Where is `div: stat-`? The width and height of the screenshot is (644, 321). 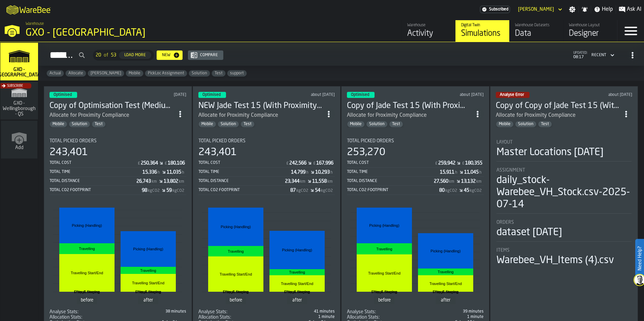 div: stat- is located at coordinates (118, 255).